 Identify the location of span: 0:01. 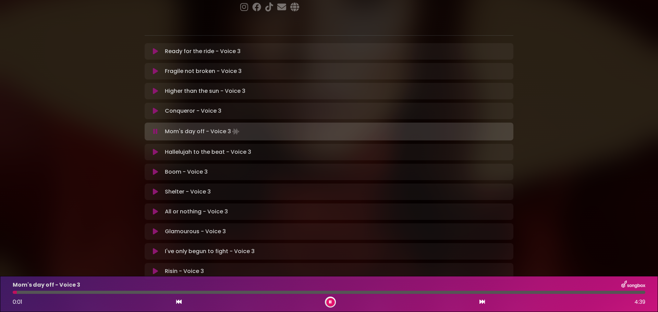
(17, 302).